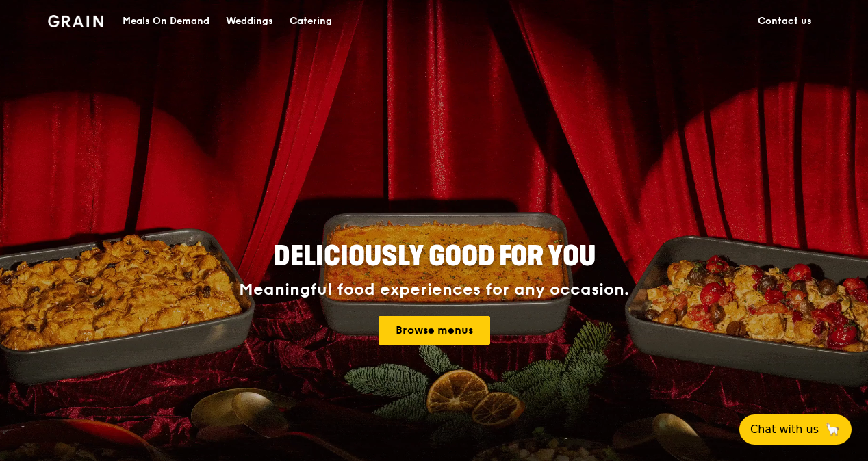  I want to click on div: Weddings, so click(249, 21).